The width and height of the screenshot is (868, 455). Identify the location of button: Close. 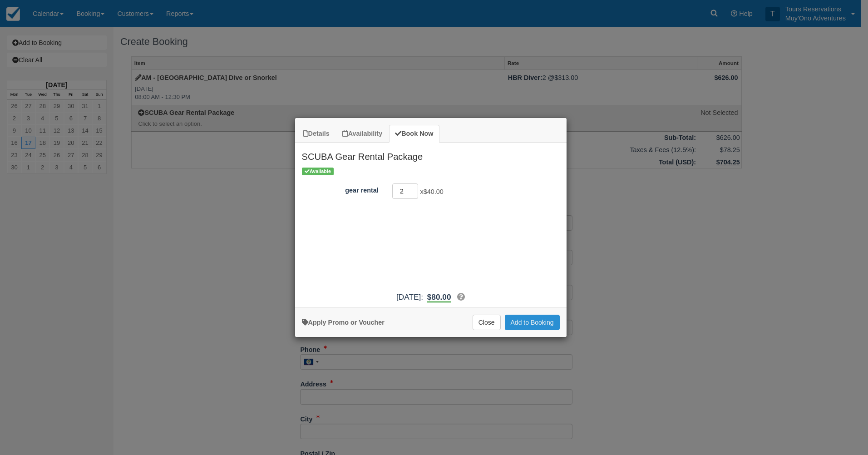
(486, 323).